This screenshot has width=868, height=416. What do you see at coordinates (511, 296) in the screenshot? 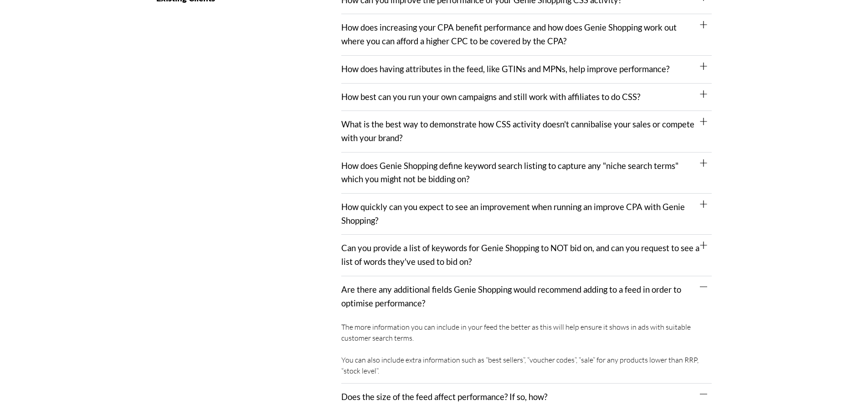
I see `a: Are there any additional fields Genie Shopping would recommend adding to a feed in order to optim...` at bounding box center [511, 296].